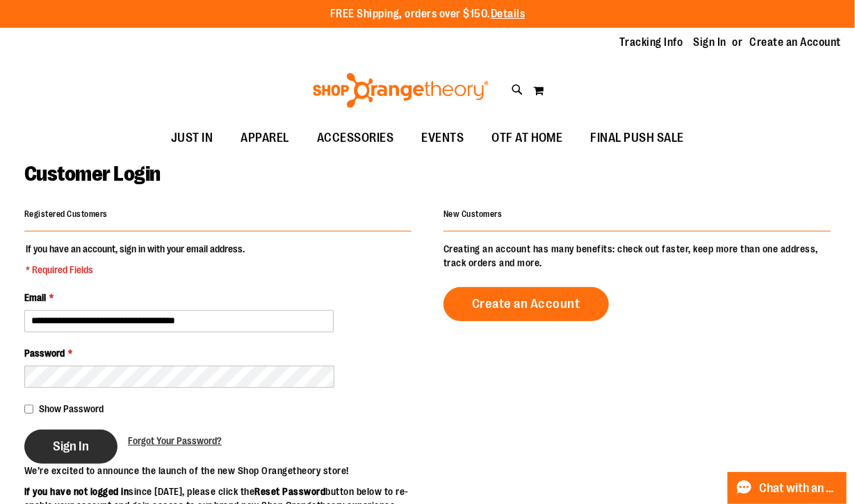  I want to click on a: Details, so click(508, 14).